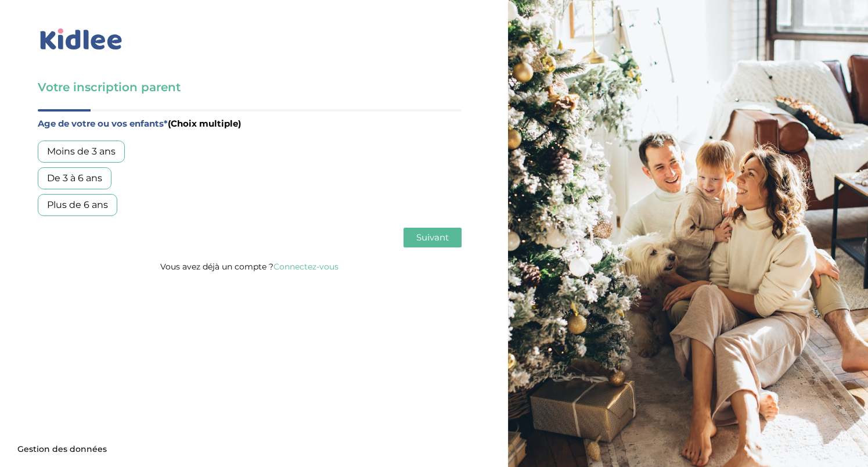  I want to click on img: logo_kidlee_bleu, so click(81, 40).